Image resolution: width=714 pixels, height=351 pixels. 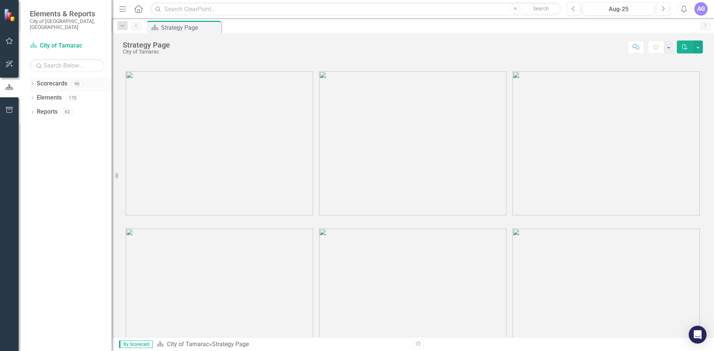 I want to click on div: City of Tamarac, so click(x=146, y=52).